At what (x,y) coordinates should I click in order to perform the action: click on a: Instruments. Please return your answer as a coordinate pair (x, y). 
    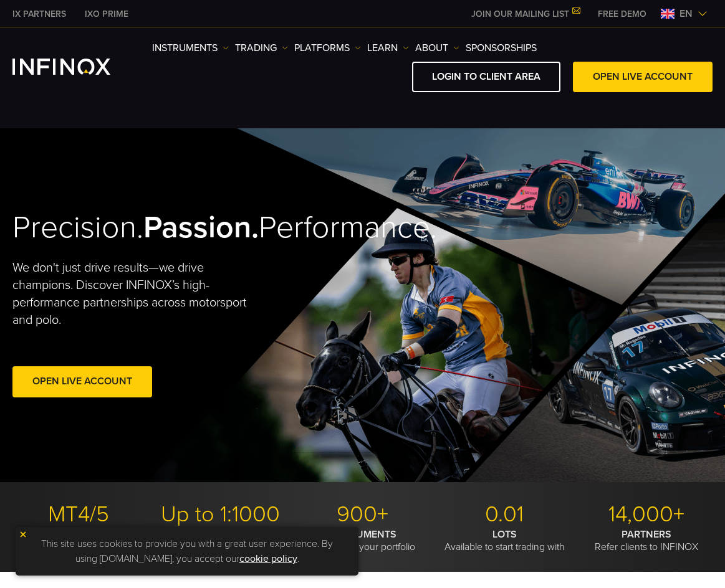
    Looking at the image, I should click on (190, 48).